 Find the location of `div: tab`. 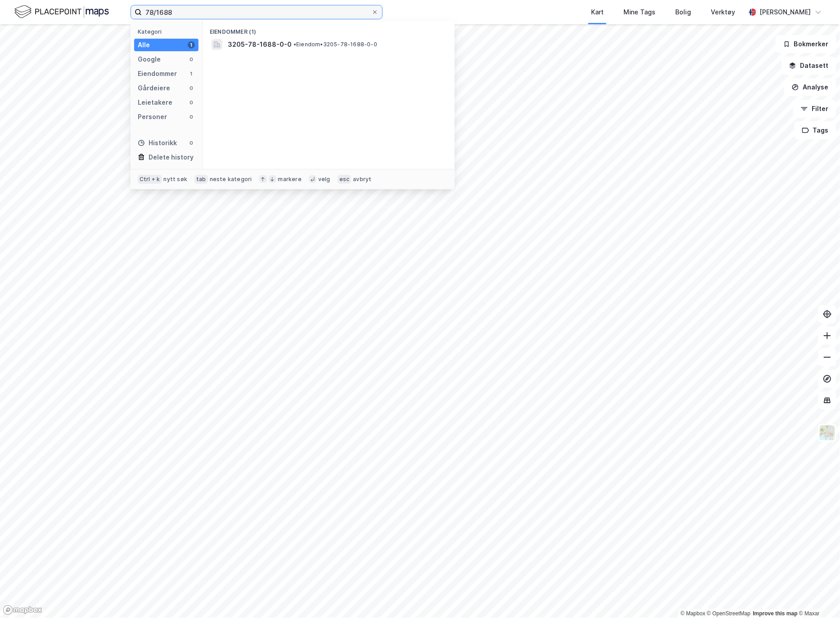

div: tab is located at coordinates (201, 179).